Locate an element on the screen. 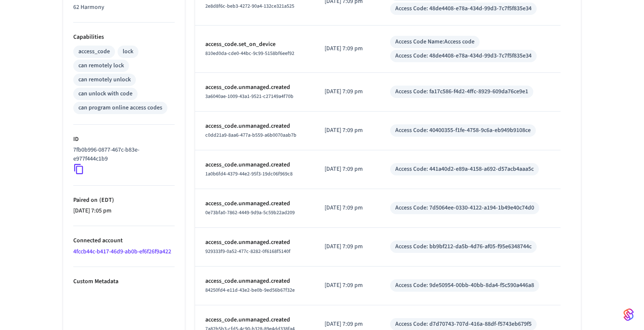  p: Custom Metadata is located at coordinates (124, 281).